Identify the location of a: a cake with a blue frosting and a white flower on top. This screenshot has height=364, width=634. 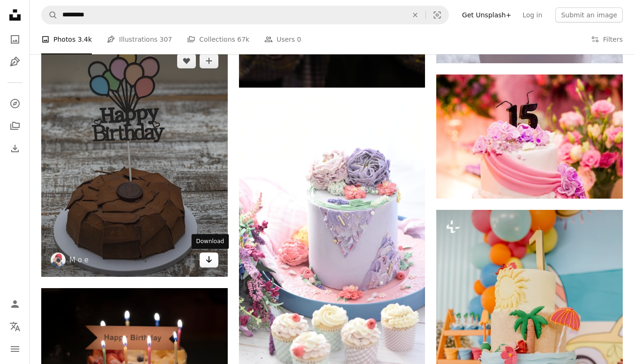
(530, 349).